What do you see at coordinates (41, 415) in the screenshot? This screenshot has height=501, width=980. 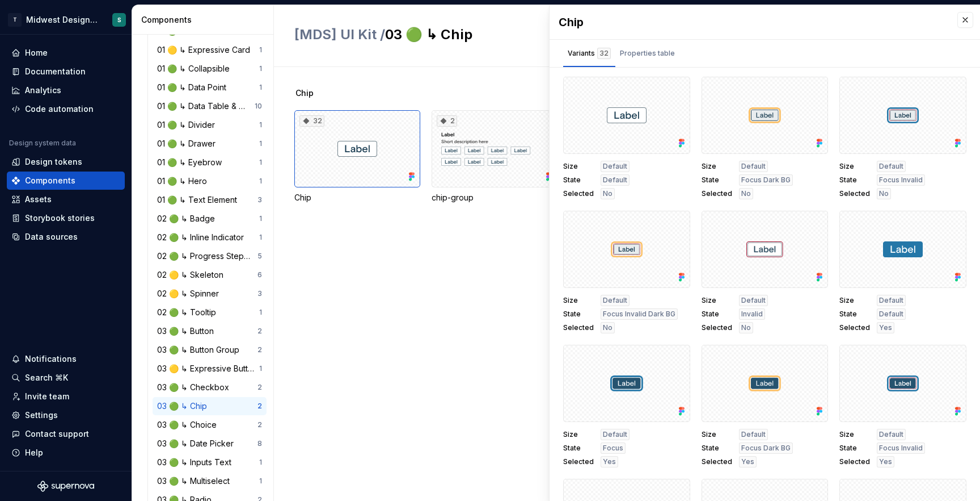 I see `div: Settings` at bounding box center [41, 415].